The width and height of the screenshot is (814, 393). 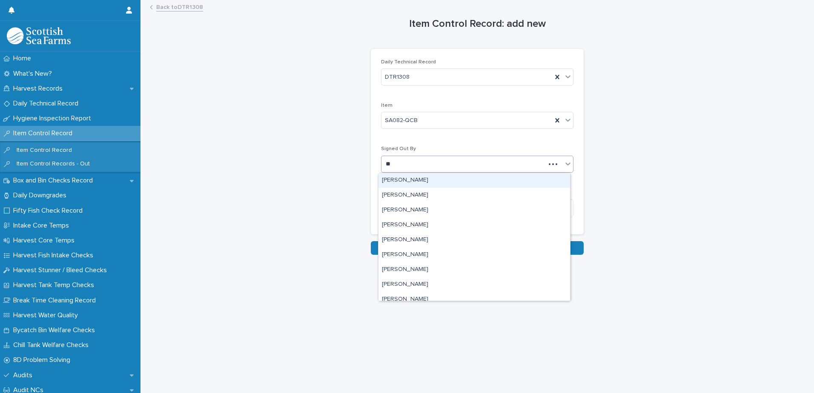 I want to click on span: Item, so click(x=387, y=106).